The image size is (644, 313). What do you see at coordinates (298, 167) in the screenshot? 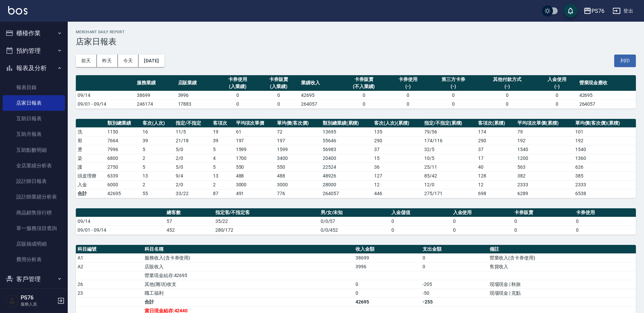
I see `td: 550` at bounding box center [298, 167].